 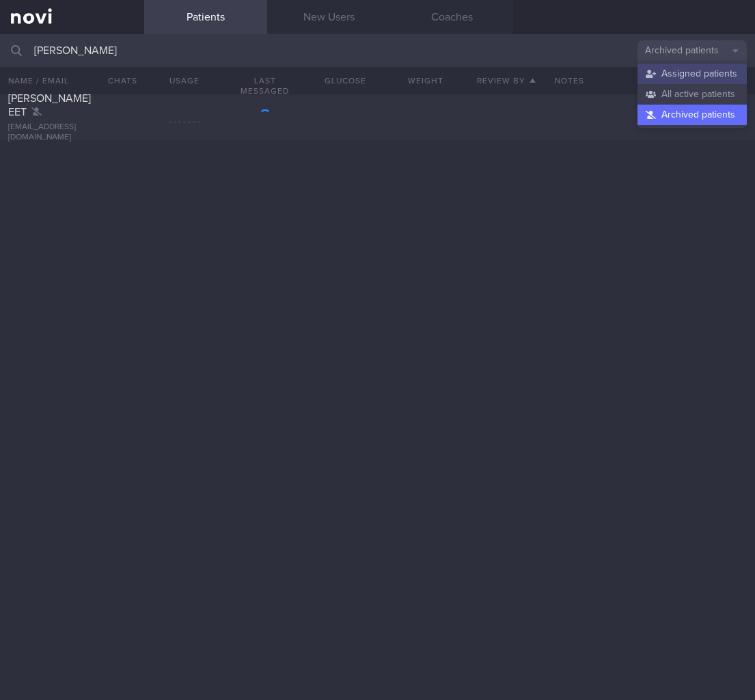 What do you see at coordinates (506, 81) in the screenshot?
I see `button: Review By` at bounding box center [506, 81].